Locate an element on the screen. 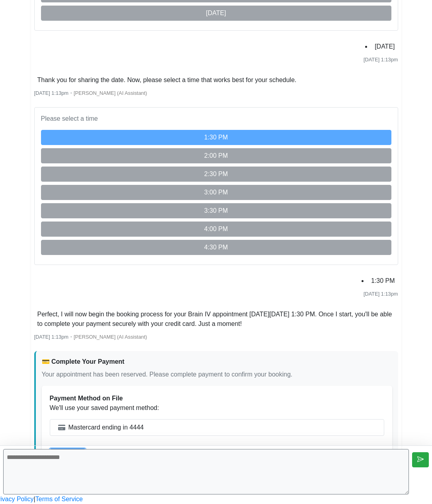 The image size is (432, 504). button: 4:00 PM is located at coordinates (216, 229).